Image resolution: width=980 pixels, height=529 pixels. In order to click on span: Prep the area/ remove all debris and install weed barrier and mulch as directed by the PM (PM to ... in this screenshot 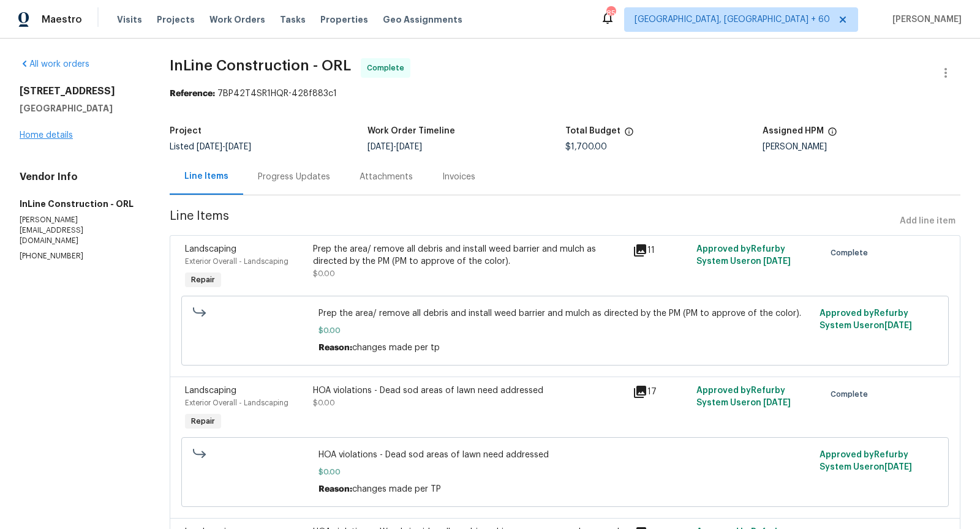, I will do `click(565, 313)`.